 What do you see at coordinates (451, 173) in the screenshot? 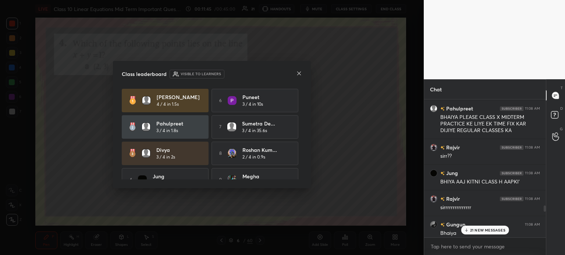
I see `h6: Jung` at bounding box center [451, 173].